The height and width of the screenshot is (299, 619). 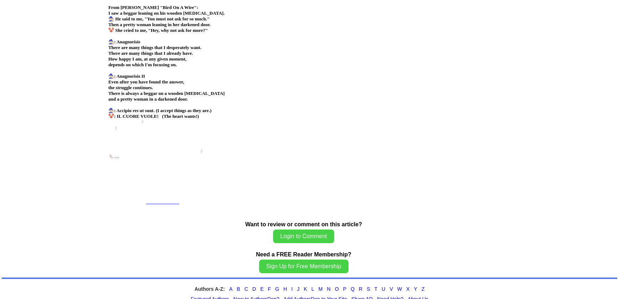 I want to click on a: T, so click(x=376, y=289).